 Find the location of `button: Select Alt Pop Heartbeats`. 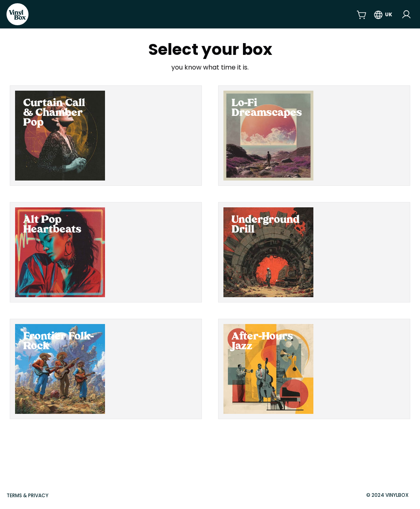

button: Select Alt Pop Heartbeats is located at coordinates (105, 252).